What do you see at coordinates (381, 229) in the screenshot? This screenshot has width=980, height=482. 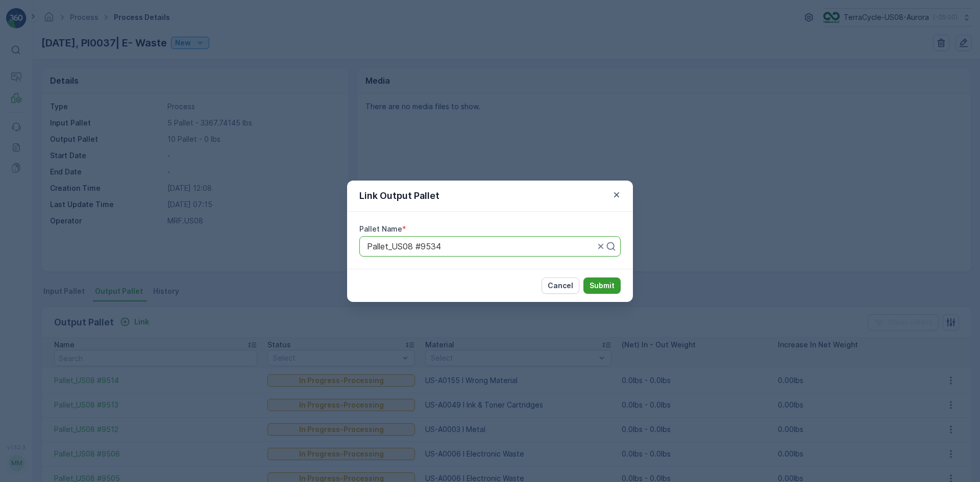 I see `label: Pallet Name` at bounding box center [381, 229].